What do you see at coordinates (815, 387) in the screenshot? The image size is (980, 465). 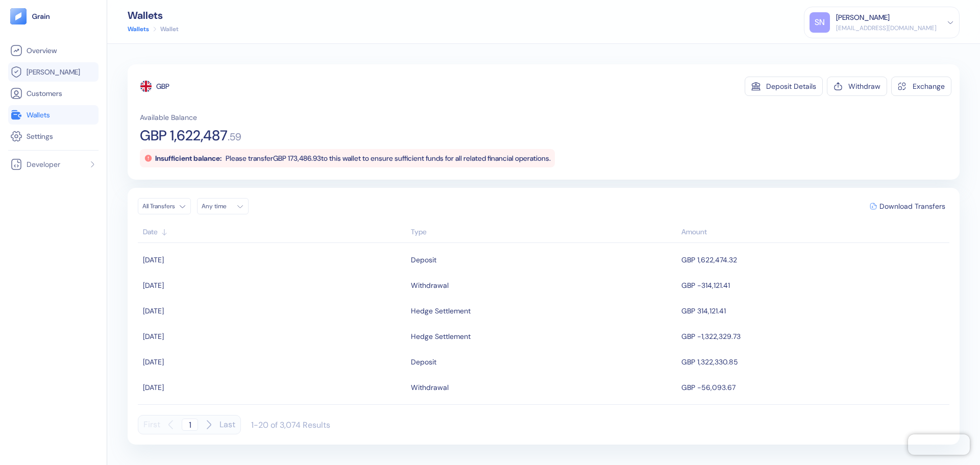 I see `td: GBP -56,093.67` at bounding box center [815, 387].